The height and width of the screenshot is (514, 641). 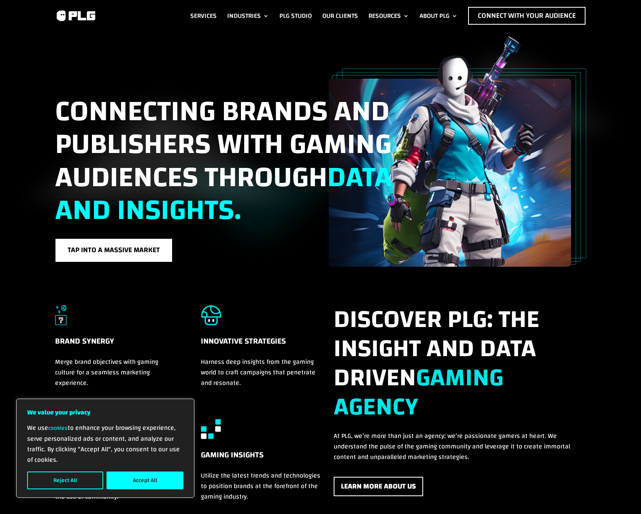 What do you see at coordinates (203, 16) in the screenshot?
I see `a: Services` at bounding box center [203, 16].